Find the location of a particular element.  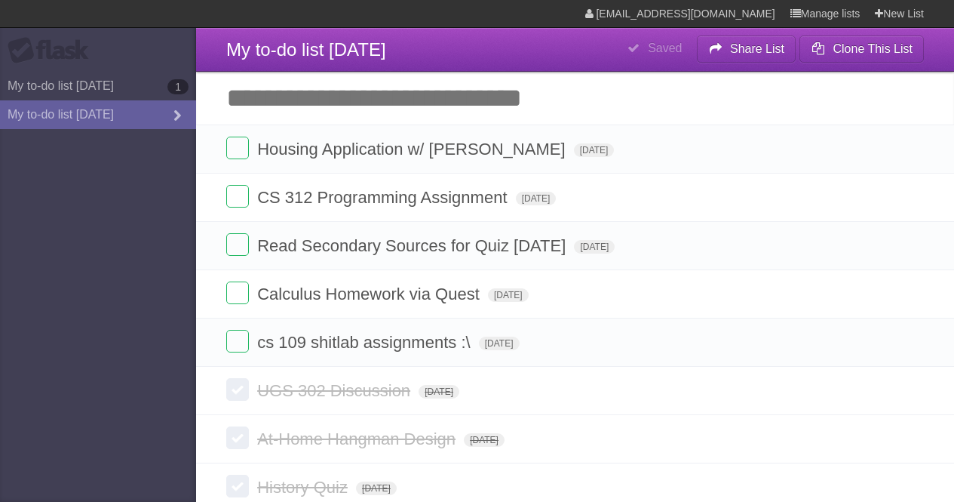

b: Share List is located at coordinates (757, 48).